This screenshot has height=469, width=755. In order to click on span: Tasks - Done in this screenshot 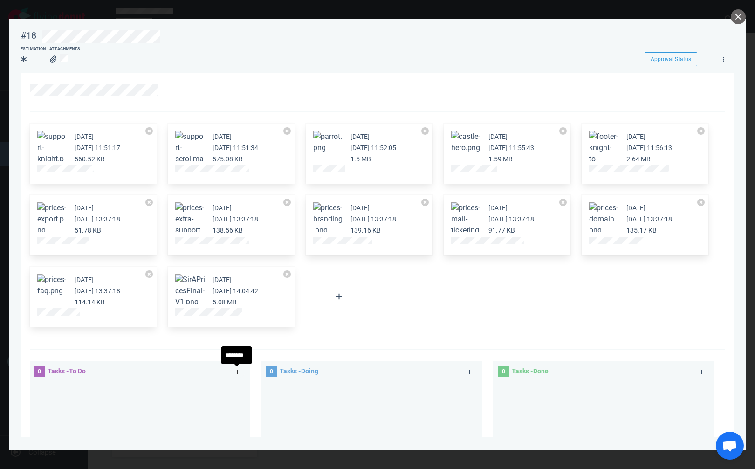, I will do `click(530, 371)`.